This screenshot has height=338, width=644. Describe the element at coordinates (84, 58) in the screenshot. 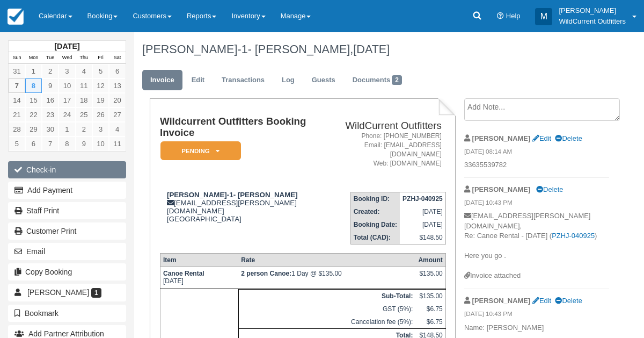

I see `th: Thu` at that location.